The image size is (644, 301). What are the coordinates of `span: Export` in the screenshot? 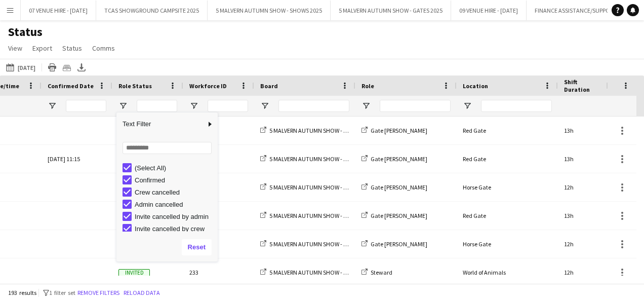 It's located at (42, 48).